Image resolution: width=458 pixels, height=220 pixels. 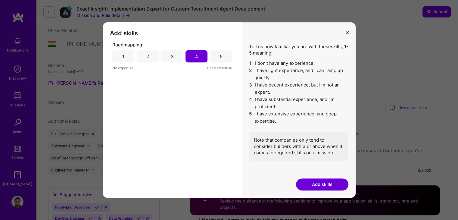 I want to click on span: 4, so click(x=251, y=103).